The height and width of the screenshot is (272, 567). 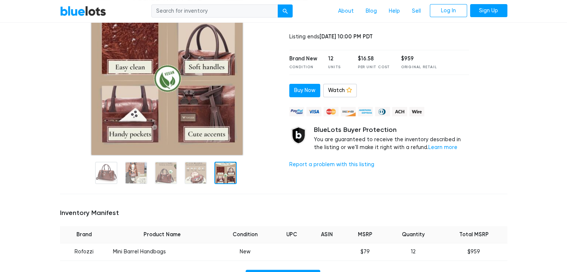 What do you see at coordinates (297, 112) in the screenshot?
I see `img: paypal_credit-80455e56f6e1299e8d57f40c0dcee7b8cd4ae79b9eccbfc37e2480457ba36de9.png` at bounding box center [297, 112].